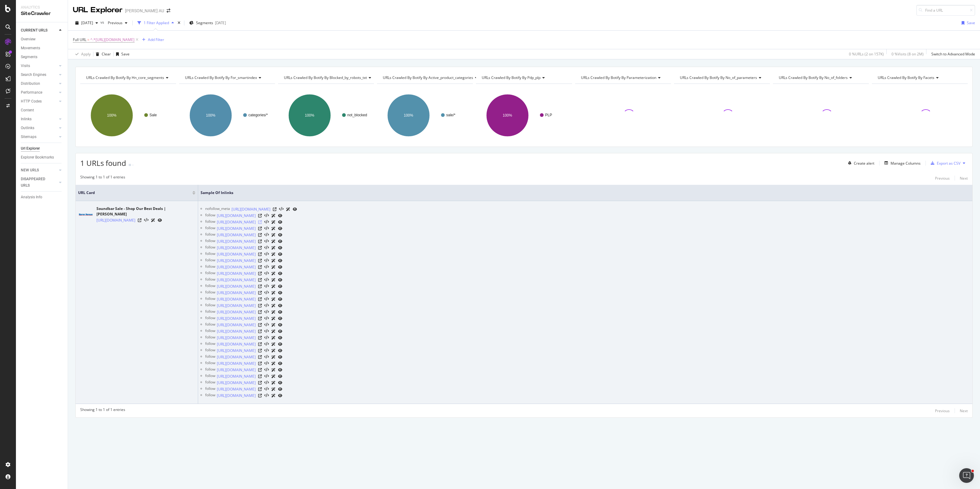  What do you see at coordinates (217, 209) in the screenshot?
I see `div: nofollow_meta` at bounding box center [217, 209].